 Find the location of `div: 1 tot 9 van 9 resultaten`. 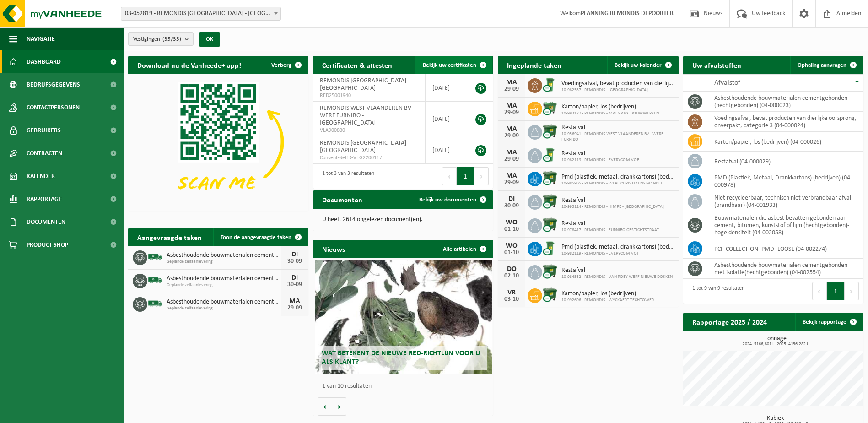

div: 1 tot 9 van 9 resultaten is located at coordinates (716, 291).